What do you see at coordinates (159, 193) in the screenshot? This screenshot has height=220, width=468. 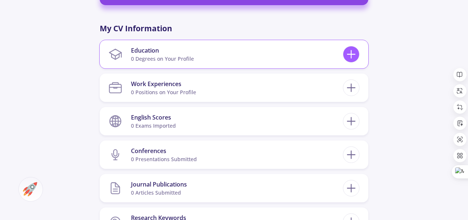 I see `div: 0 articles submitted` at bounding box center [159, 193].